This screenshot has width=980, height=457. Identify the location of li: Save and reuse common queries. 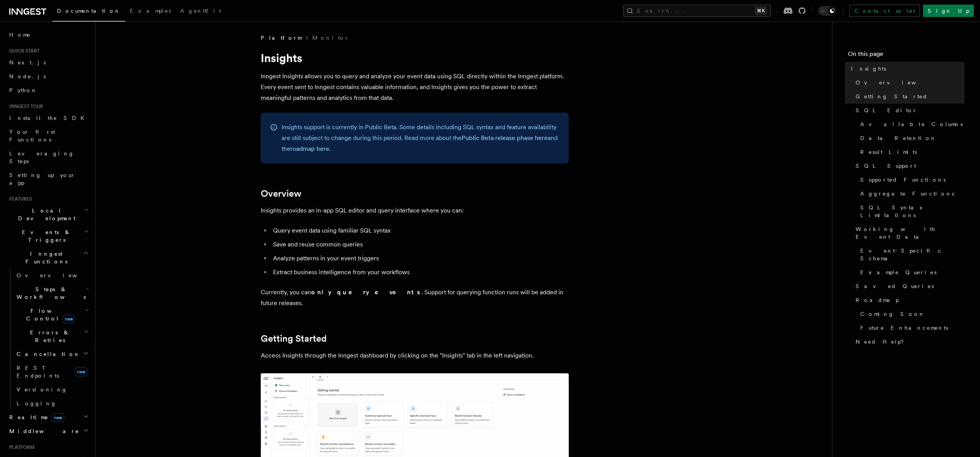
(420, 245).